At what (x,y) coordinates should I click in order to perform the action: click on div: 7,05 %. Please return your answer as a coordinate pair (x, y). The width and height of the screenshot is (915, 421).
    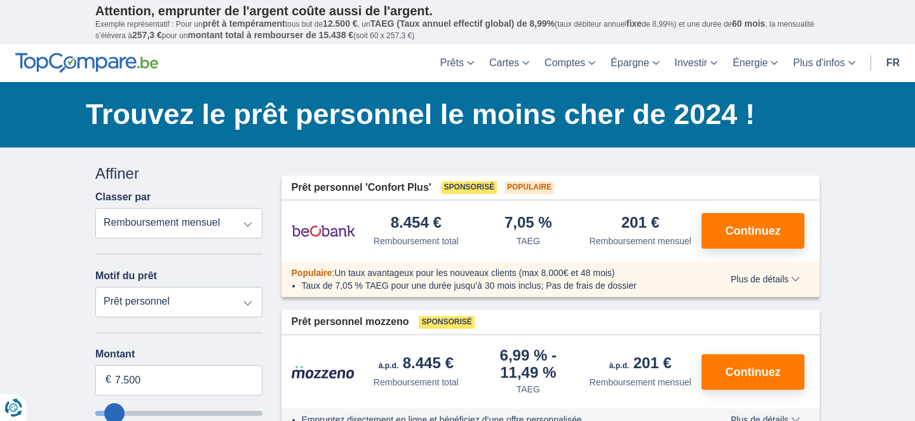
    Looking at the image, I should click on (528, 223).